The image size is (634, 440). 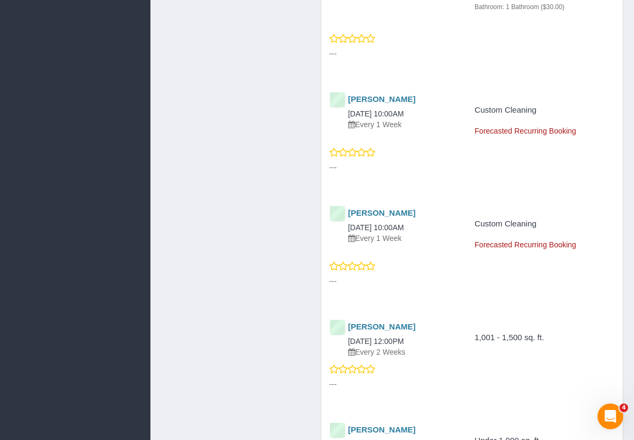 What do you see at coordinates (402, 352) in the screenshot?
I see `p: Every 2 Weeks` at bounding box center [402, 352].